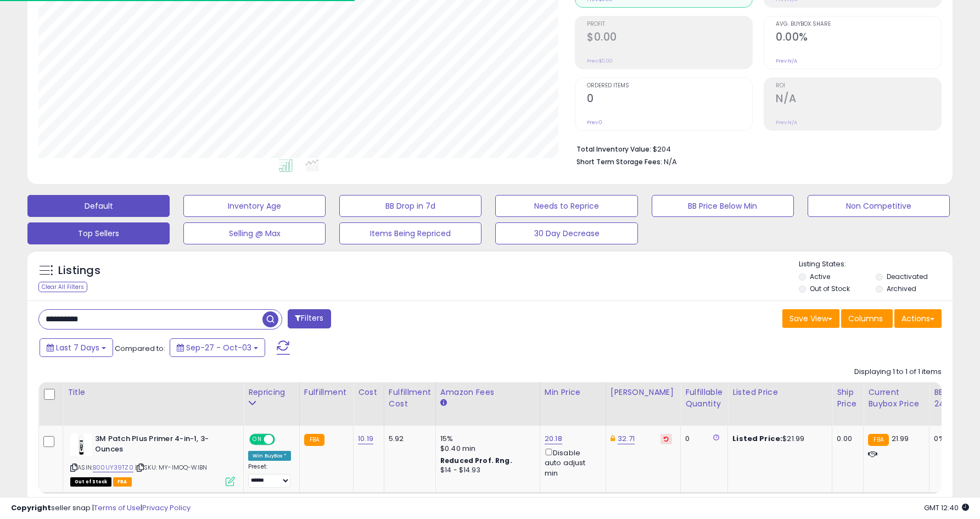  What do you see at coordinates (270, 475) in the screenshot?
I see `div: Preset:` at bounding box center [270, 475].